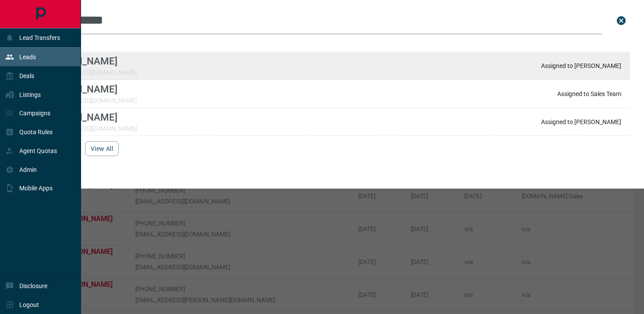 The image size is (644, 314). What do you see at coordinates (332, 43) in the screenshot?
I see `h3: name matches` at bounding box center [332, 43].